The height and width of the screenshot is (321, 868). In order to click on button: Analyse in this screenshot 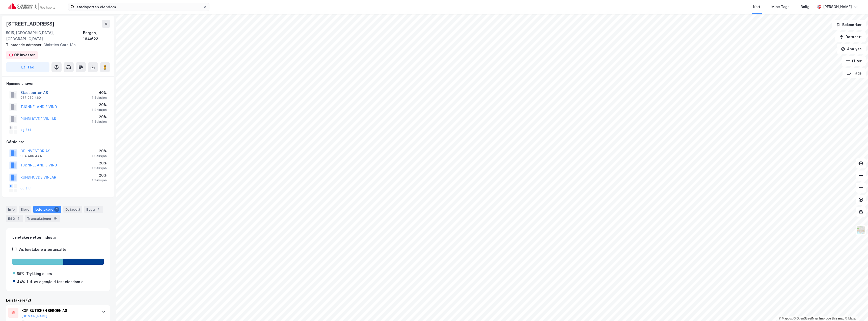, I will do `click(851, 49)`.